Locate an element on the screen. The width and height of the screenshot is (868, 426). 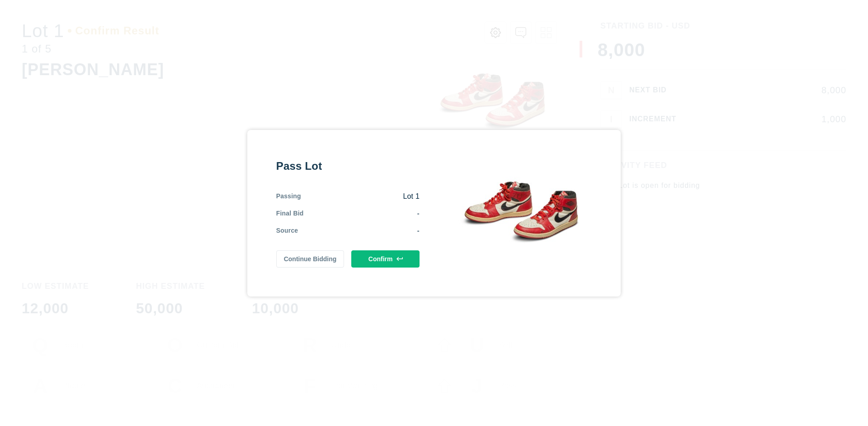
button: Continue Bidding is located at coordinates (310, 259).